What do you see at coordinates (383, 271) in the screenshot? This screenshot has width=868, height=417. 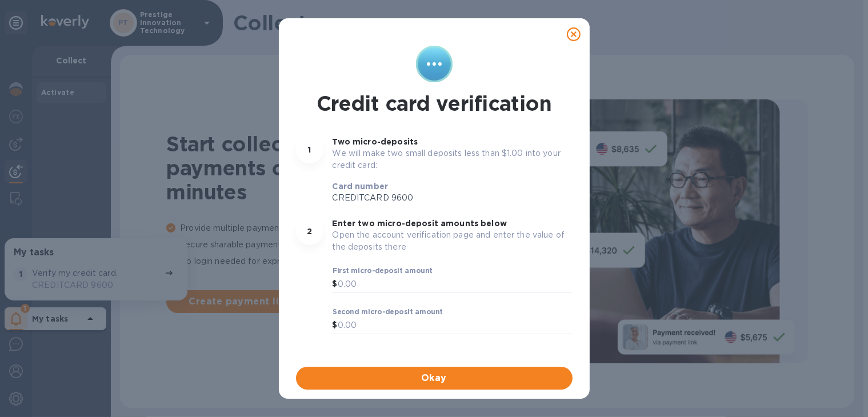 I see `label: First micro-deposit amount` at bounding box center [383, 271].